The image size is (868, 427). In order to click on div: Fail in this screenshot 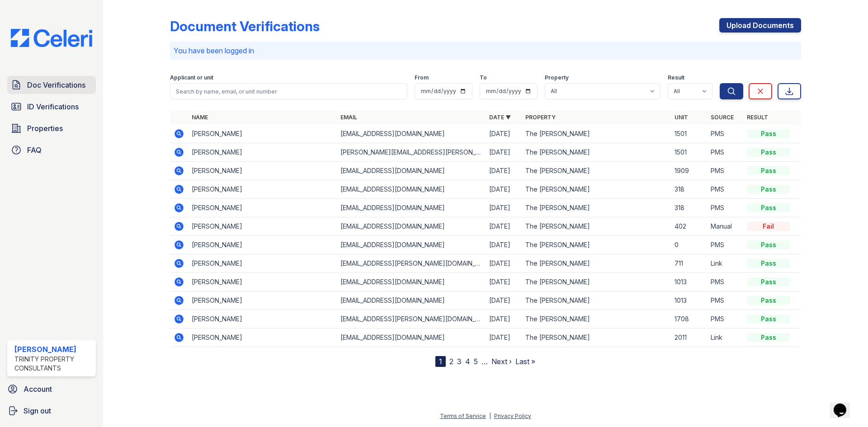, I will do `click(768, 227)`.